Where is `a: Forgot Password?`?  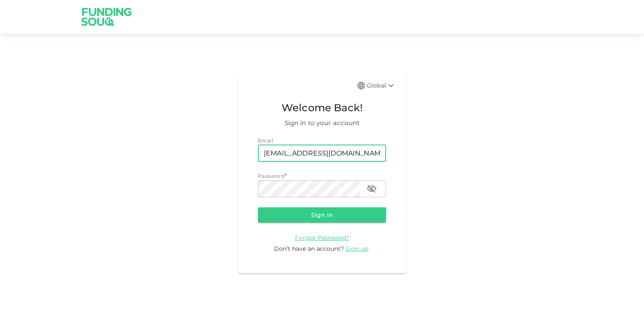
a: Forgot Password? is located at coordinates (322, 238).